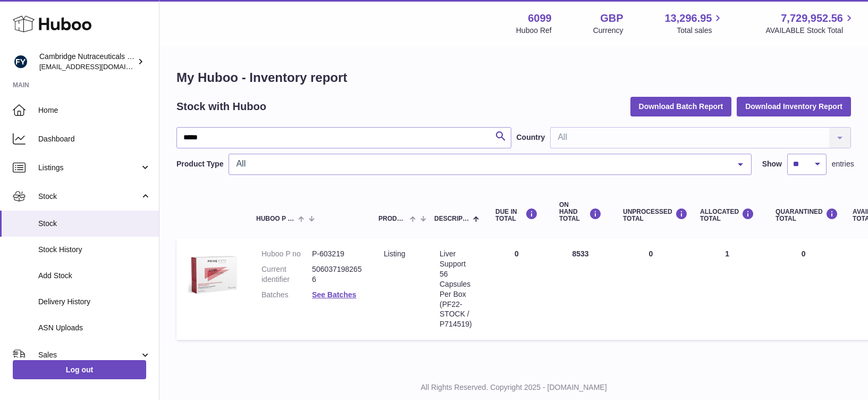 Image resolution: width=868 pixels, height=400 pixels. Describe the element at coordinates (89, 355) in the screenshot. I see `span: Sales` at that location.